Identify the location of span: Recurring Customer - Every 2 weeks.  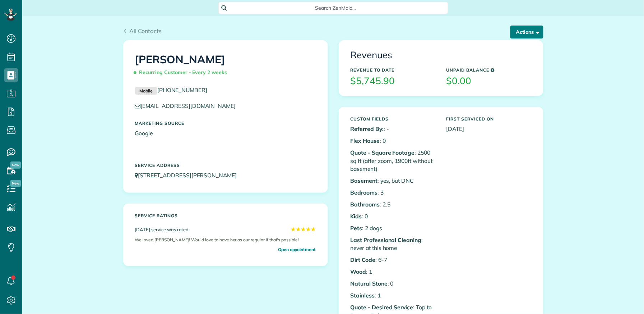
(183, 72).